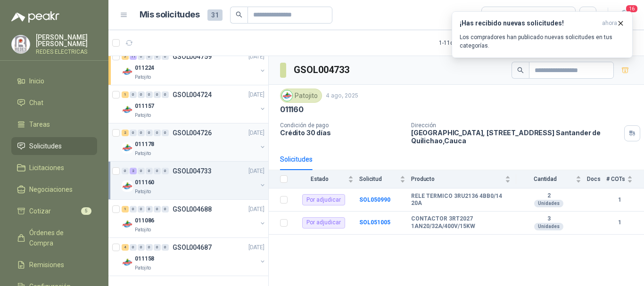 This screenshot has width=644, height=286. What do you see at coordinates (51, 189) in the screenshot?
I see `span: Negociaciones` at bounding box center [51, 189].